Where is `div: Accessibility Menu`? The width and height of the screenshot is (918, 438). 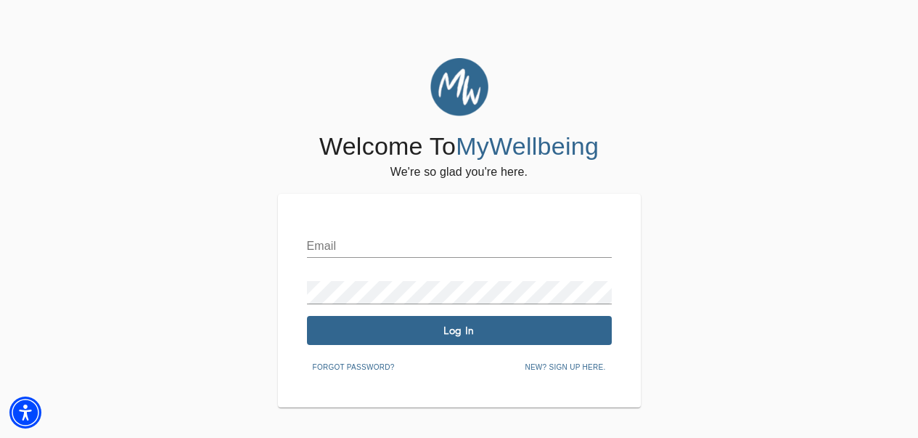 div: Accessibility Menu is located at coordinates (25, 412).